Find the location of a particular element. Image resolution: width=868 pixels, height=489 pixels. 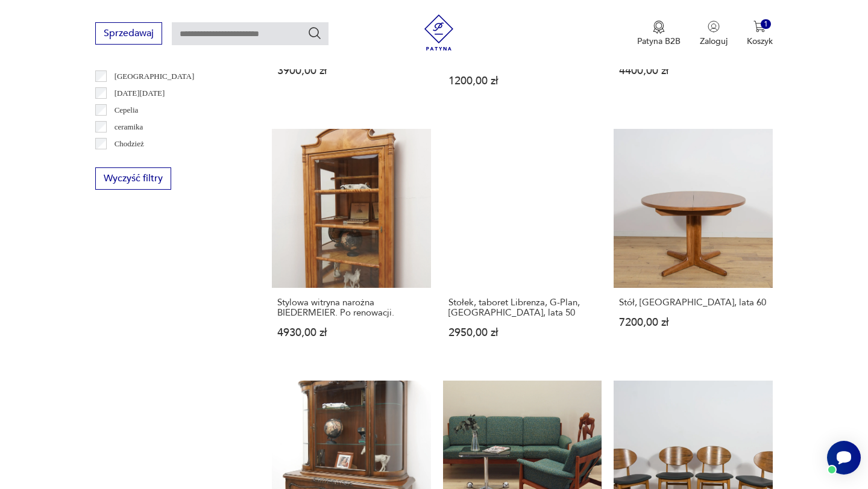

img: Patyna - sklep z meblami i dekoracjami vintage is located at coordinates (439, 32).